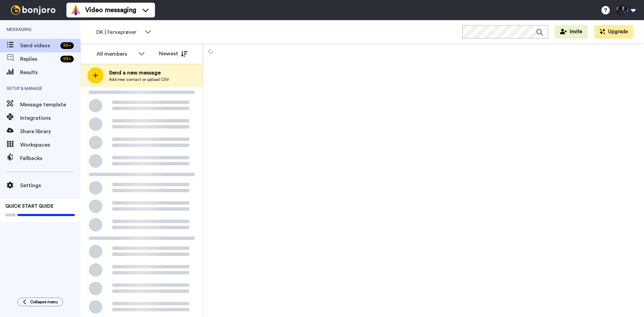 Image resolution: width=644 pixels, height=317 pixels. I want to click on button: Upgrade, so click(614, 32).